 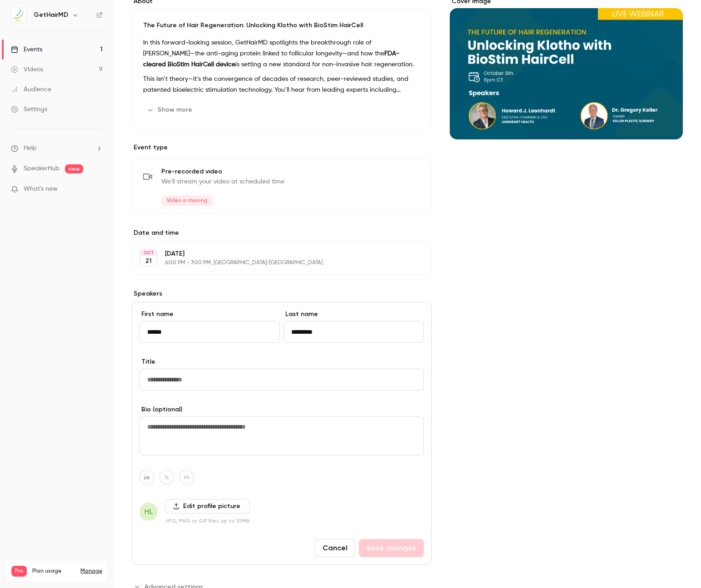 I want to click on p: Event type, so click(x=282, y=148).